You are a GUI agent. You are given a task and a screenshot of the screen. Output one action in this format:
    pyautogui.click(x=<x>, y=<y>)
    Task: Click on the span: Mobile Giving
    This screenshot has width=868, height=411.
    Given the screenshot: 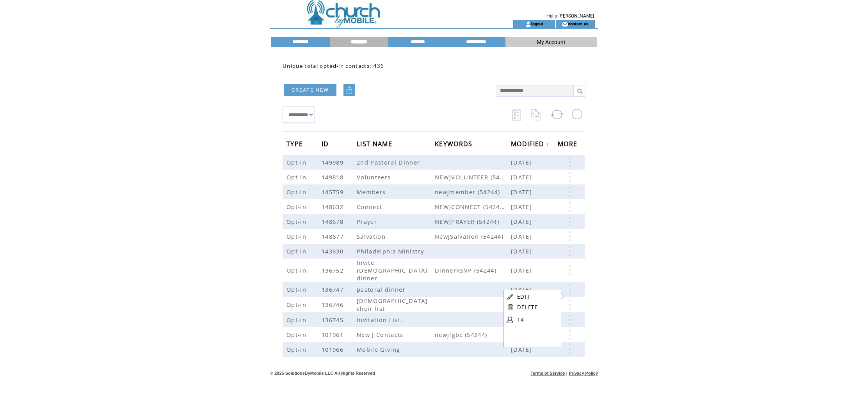 What is the action you would take?
    pyautogui.click(x=380, y=349)
    